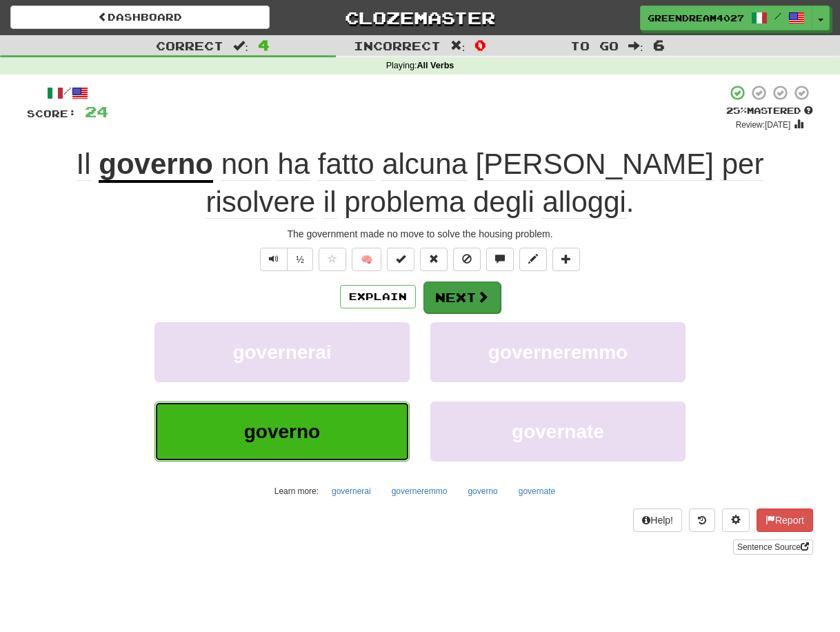  What do you see at coordinates (346, 164) in the screenshot?
I see `span: fatto` at bounding box center [346, 164].